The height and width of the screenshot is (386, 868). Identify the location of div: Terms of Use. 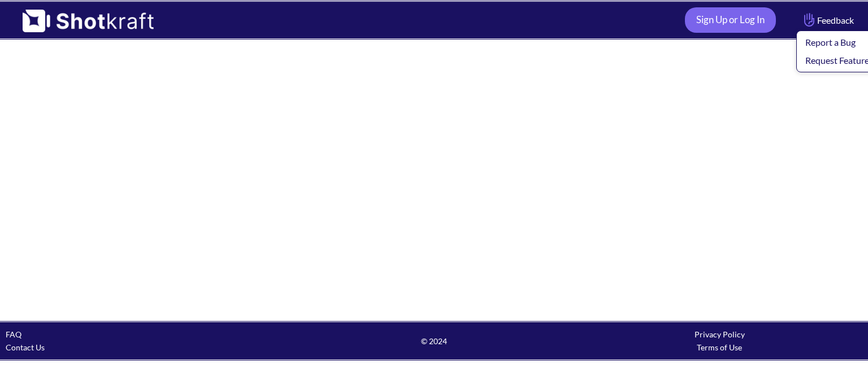
(720, 347).